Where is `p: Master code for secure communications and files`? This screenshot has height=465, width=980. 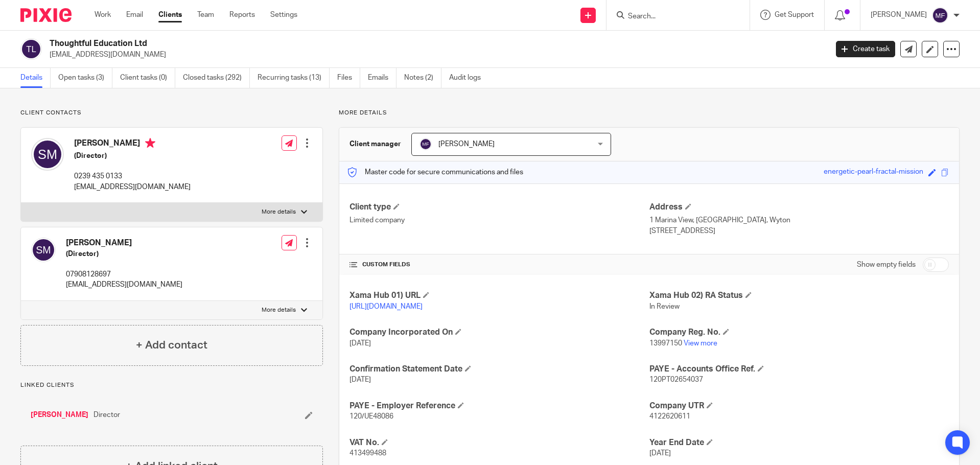 p: Master code for secure communications and files is located at coordinates (434, 173).